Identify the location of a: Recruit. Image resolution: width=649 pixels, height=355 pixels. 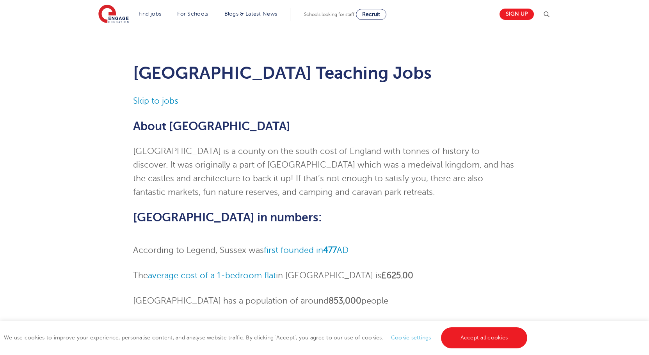
(371, 14).